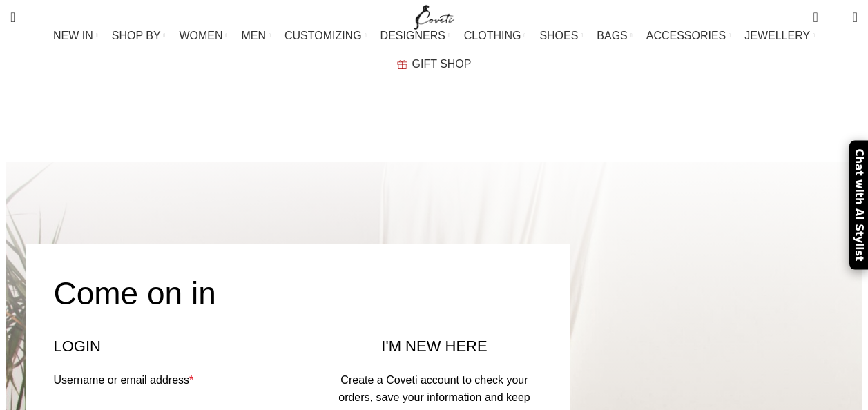 The height and width of the screenshot is (410, 868). What do you see at coordinates (815, 17) in the screenshot?
I see `a: 0` at bounding box center [815, 17].